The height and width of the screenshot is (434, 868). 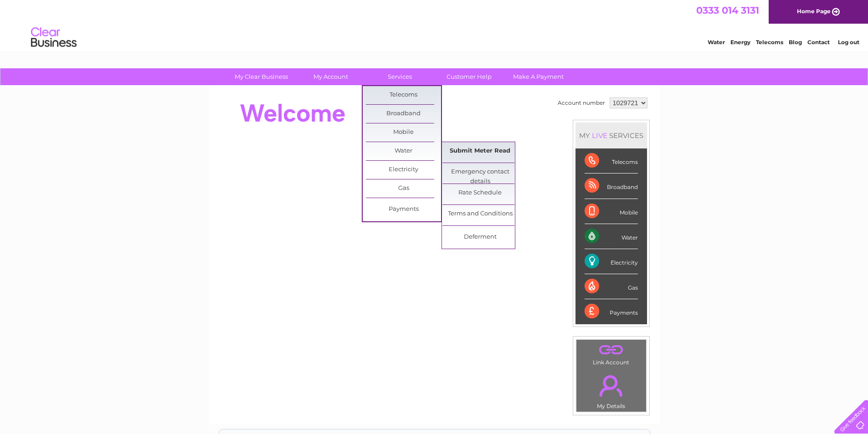 What do you see at coordinates (480, 193) in the screenshot?
I see `a: Rate Schedule` at bounding box center [480, 193].